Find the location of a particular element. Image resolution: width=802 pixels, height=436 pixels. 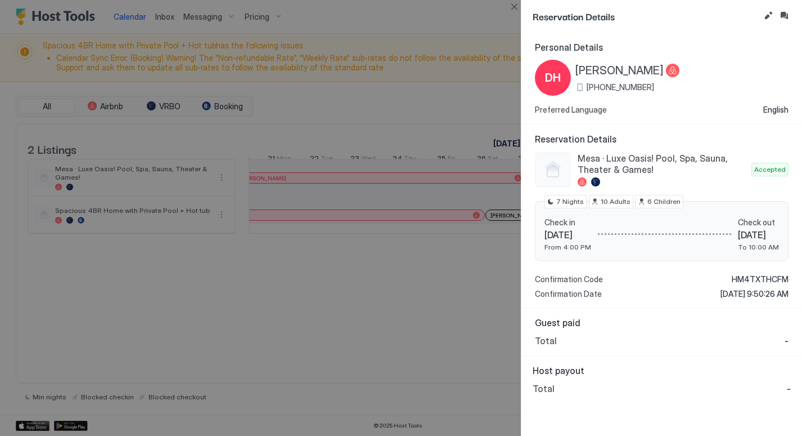

span: English is located at coordinates (776, 110).